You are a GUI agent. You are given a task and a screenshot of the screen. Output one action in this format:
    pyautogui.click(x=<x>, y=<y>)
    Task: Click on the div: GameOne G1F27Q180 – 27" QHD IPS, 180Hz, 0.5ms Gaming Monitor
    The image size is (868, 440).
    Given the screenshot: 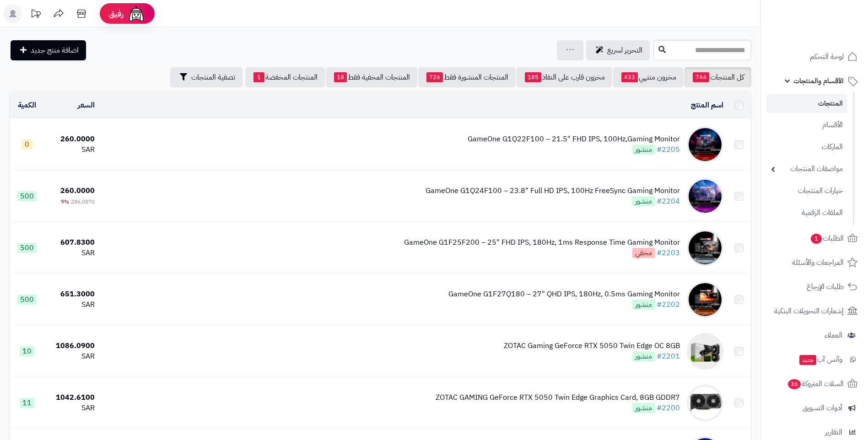 What is the action you would take?
    pyautogui.click(x=564, y=294)
    